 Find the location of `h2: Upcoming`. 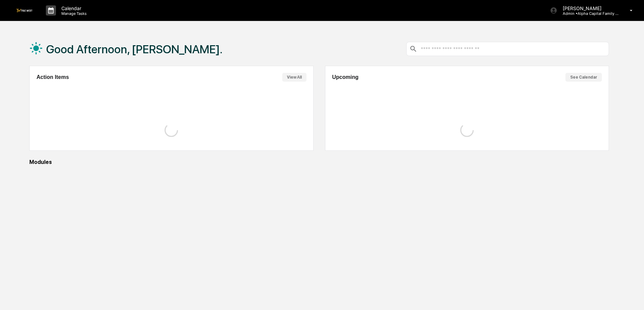

h2: Upcoming is located at coordinates (345, 77).